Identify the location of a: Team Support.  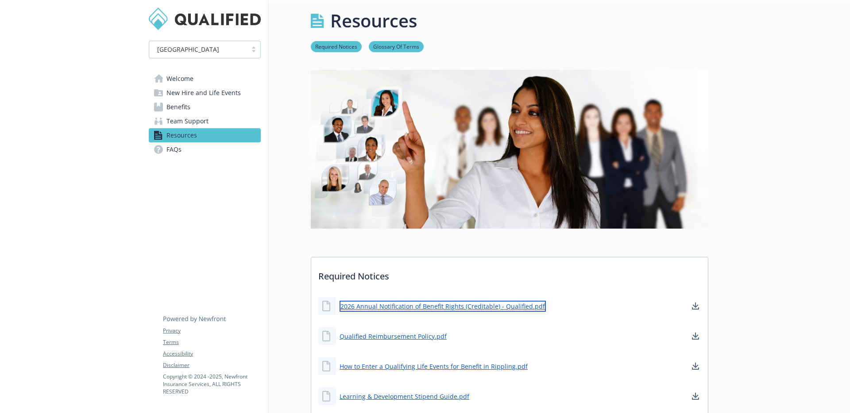
(204, 121).